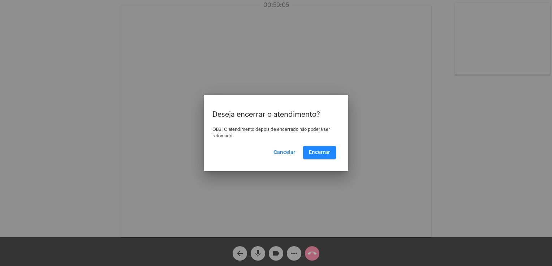  What do you see at coordinates (271, 133) in the screenshot?
I see `span: OBS: O atendimento depois de encerrado não poderá ser retomado.` at bounding box center [271, 133].